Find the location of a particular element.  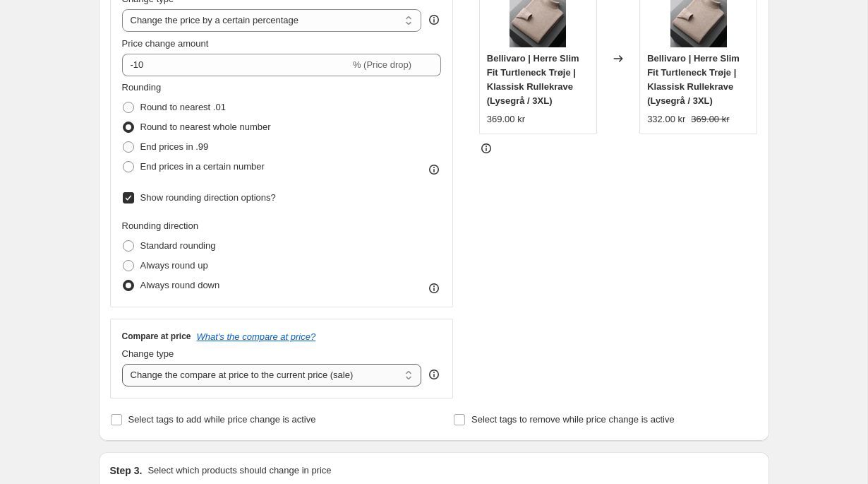

span: End prices in a certain number is located at coordinates (203, 166).